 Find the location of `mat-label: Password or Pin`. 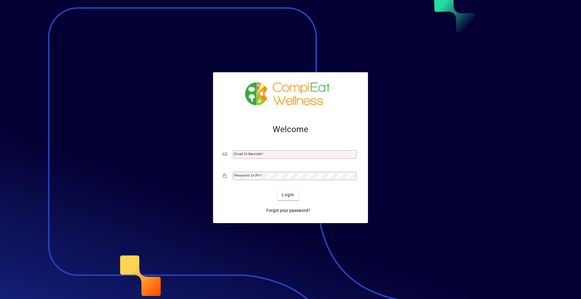

mat-label: Password or Pin is located at coordinates (247, 176).